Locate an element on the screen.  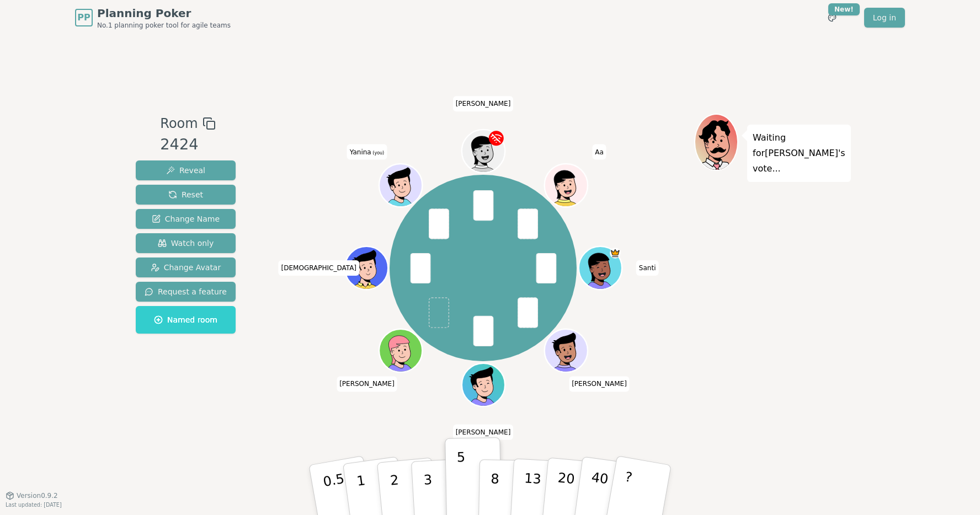
p: 5 is located at coordinates (461, 479).